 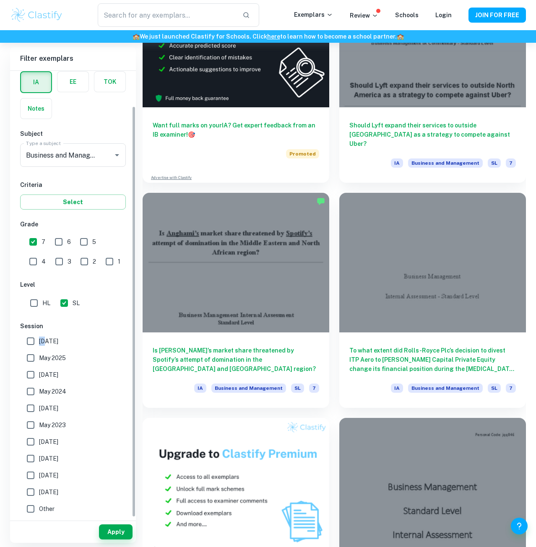 What do you see at coordinates (443, 15) in the screenshot?
I see `a: Login` at bounding box center [443, 15].